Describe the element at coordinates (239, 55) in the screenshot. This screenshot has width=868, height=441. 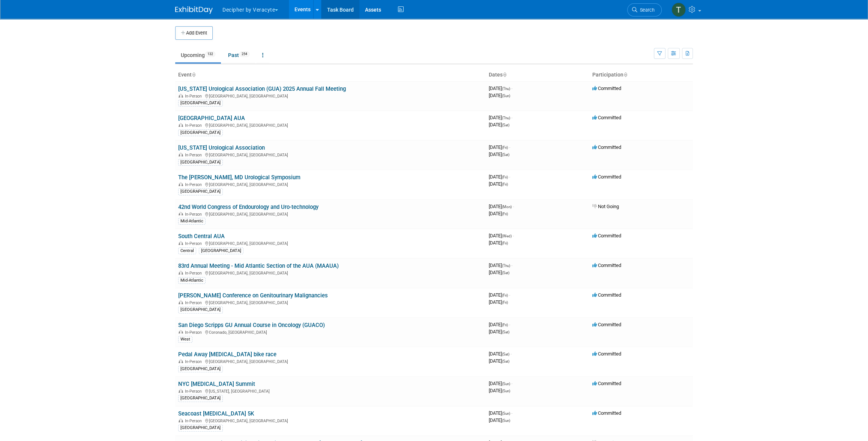
I see `a: Past254` at that location.